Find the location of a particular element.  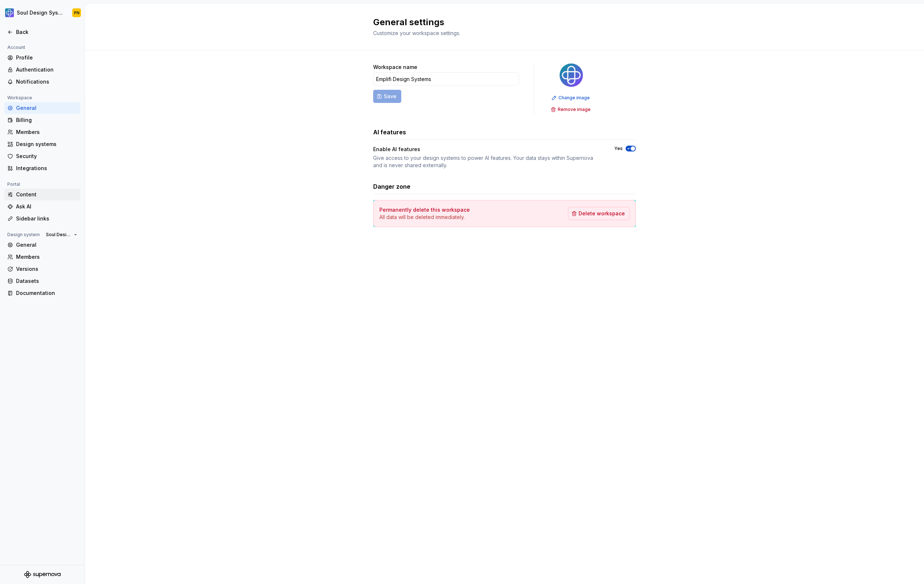

label: Yes is located at coordinates (619, 149).